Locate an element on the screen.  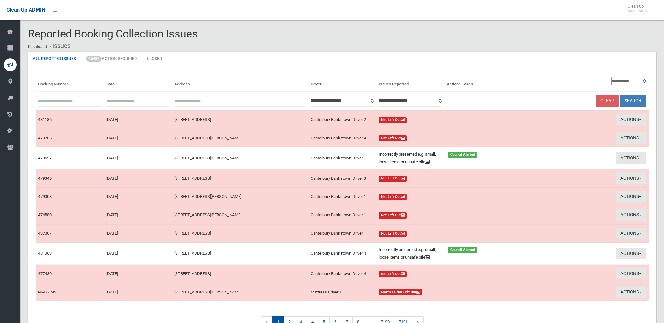
span: 65486 is located at coordinates (94, 59).